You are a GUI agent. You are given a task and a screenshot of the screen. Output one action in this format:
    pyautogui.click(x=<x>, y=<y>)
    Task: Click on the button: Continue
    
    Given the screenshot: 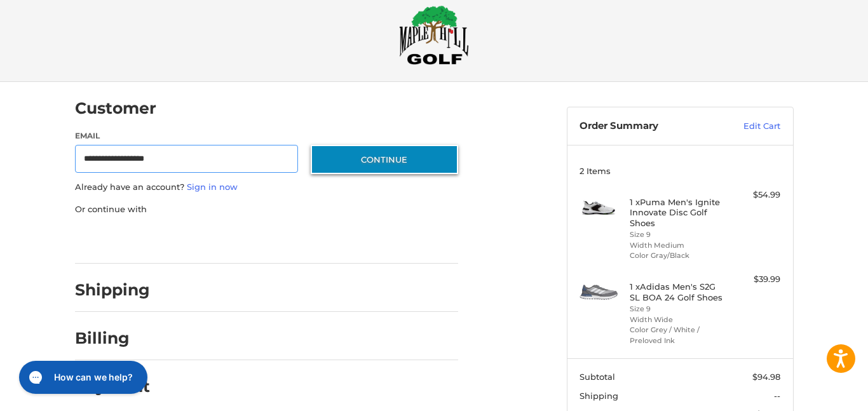 What is the action you would take?
    pyautogui.click(x=385, y=160)
    